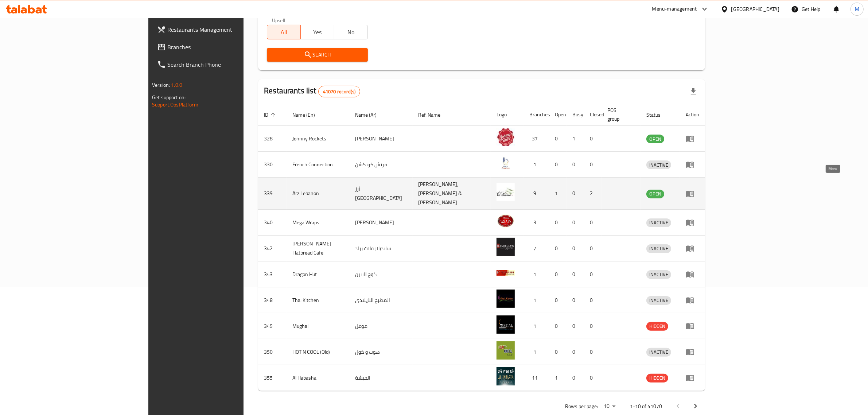  I want to click on span: 1.0.0, so click(177, 85).